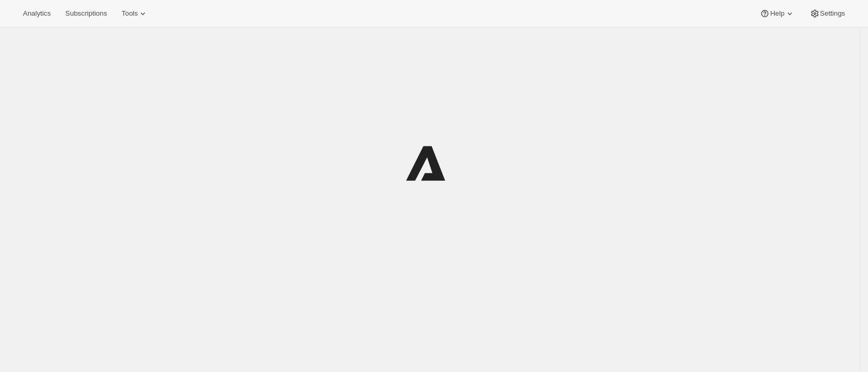  I want to click on span: Analytics, so click(36, 13).